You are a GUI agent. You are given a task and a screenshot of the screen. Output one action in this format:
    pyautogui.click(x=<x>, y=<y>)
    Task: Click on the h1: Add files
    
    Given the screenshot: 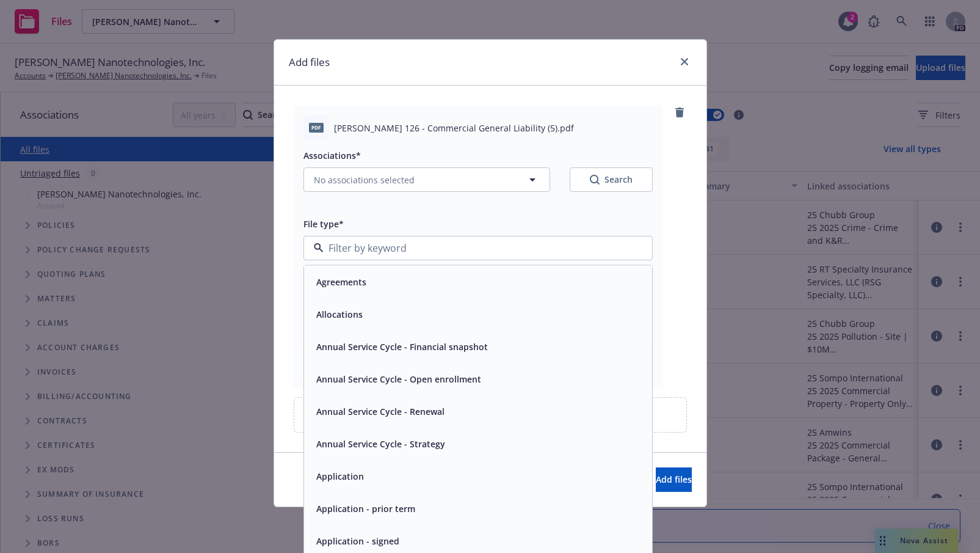 What is the action you would take?
    pyautogui.click(x=309, y=63)
    